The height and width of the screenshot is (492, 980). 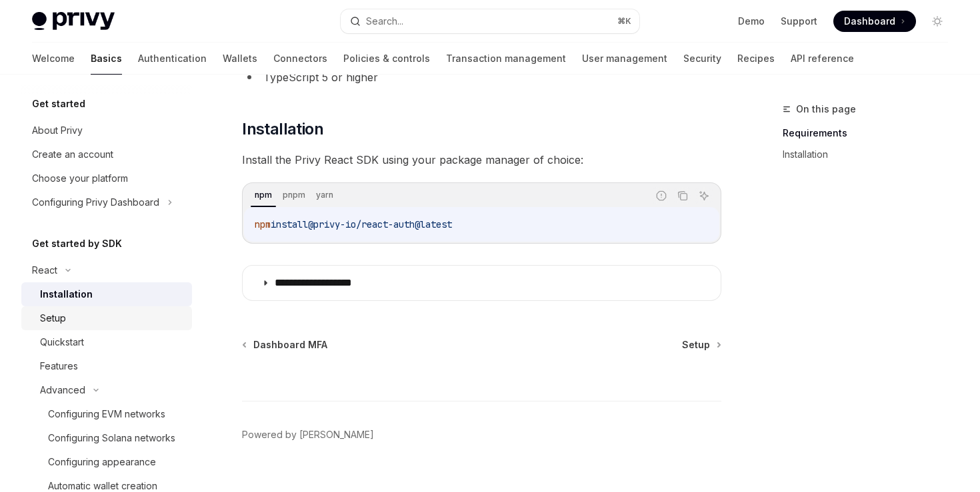 What do you see at coordinates (45, 270) in the screenshot?
I see `div: React` at bounding box center [45, 270].